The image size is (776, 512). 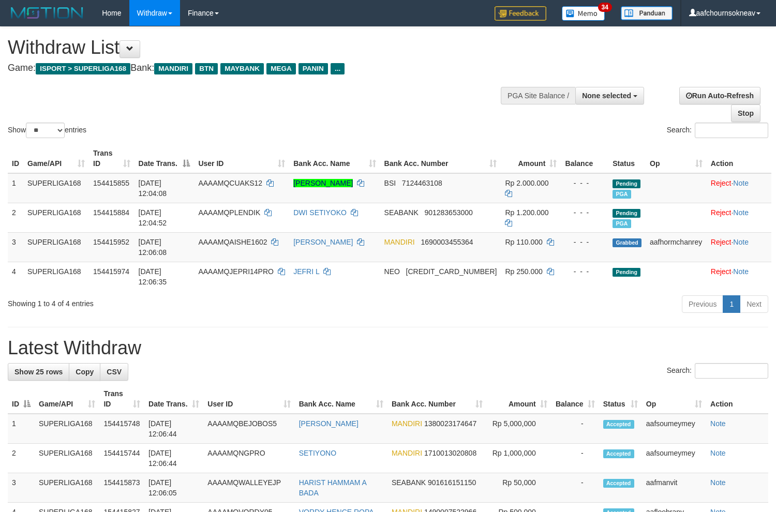 What do you see at coordinates (207, 69) in the screenshot?
I see `span: BTN` at bounding box center [207, 69].